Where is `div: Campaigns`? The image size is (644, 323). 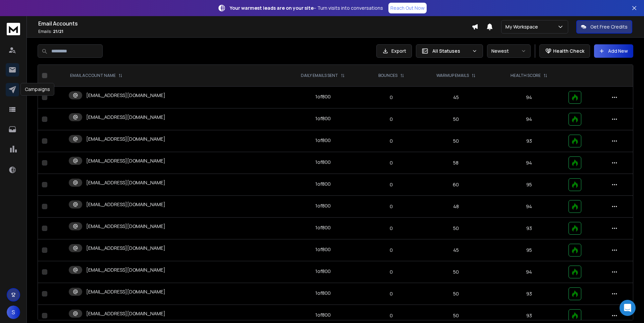
div: Campaigns is located at coordinates (37, 89).